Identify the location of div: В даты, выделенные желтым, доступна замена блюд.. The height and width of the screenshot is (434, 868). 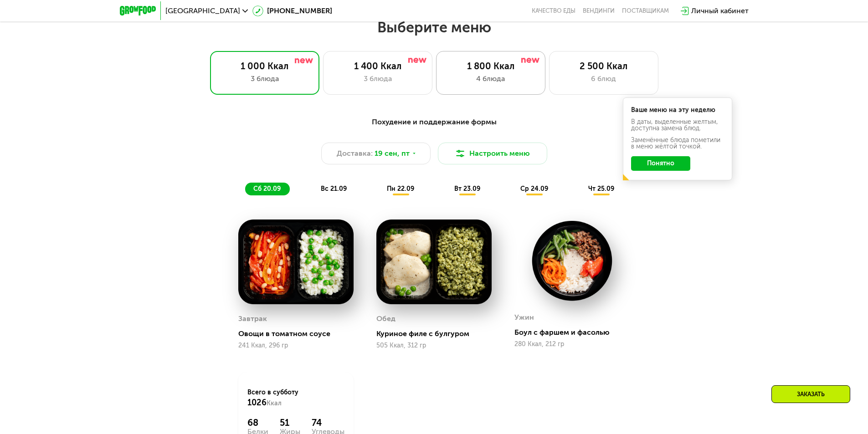
(677, 125).